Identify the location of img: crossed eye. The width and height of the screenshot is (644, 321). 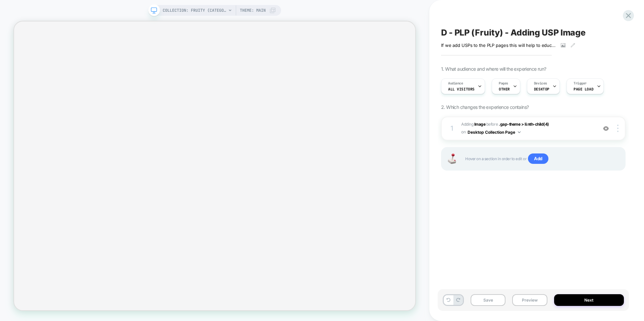
(606, 129).